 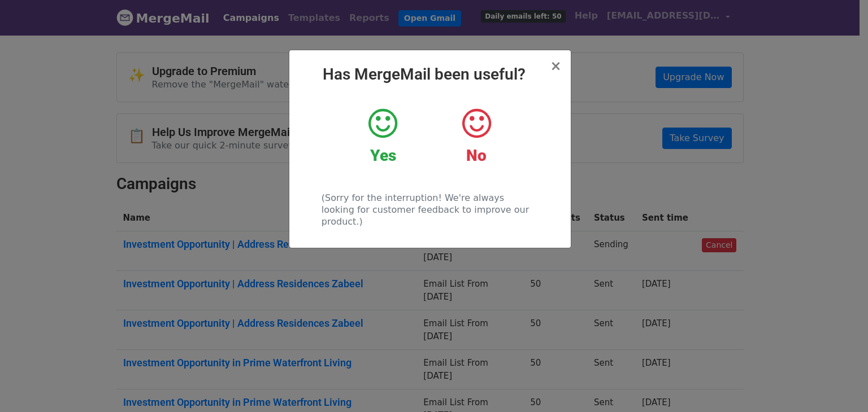 I want to click on a: No, so click(x=476, y=136).